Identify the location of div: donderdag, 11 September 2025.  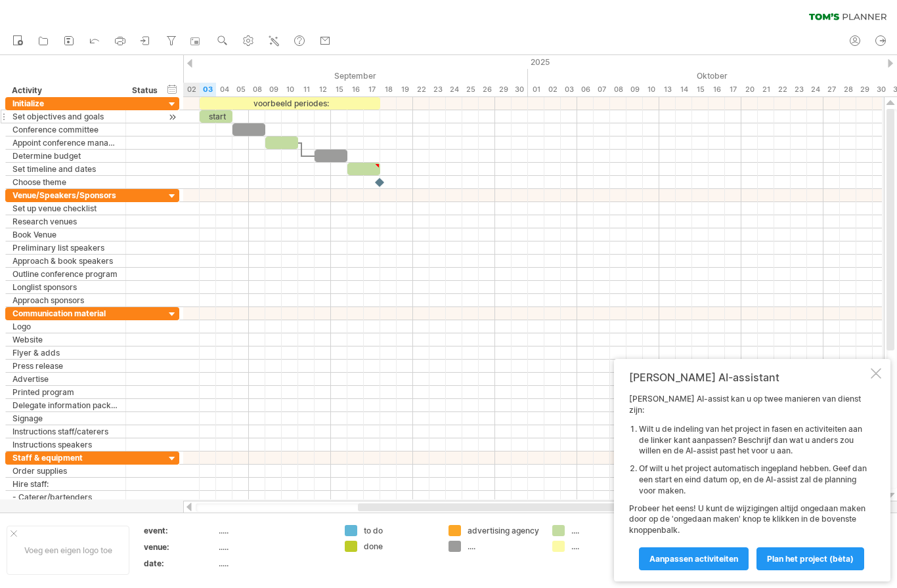
(306, 89).